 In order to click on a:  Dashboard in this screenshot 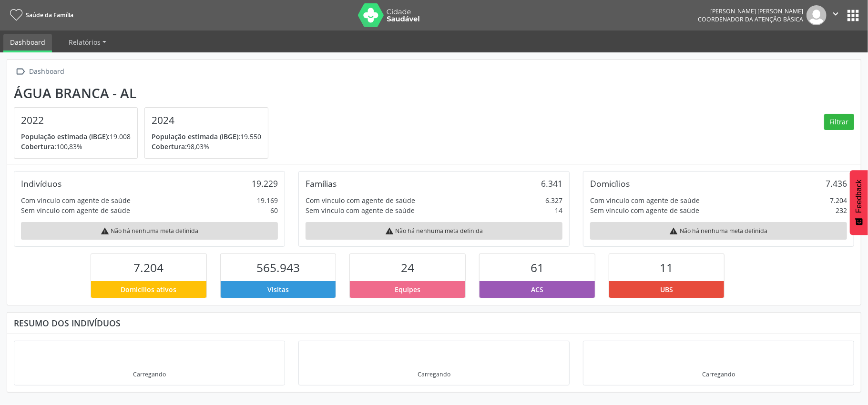, I will do `click(40, 71)`.